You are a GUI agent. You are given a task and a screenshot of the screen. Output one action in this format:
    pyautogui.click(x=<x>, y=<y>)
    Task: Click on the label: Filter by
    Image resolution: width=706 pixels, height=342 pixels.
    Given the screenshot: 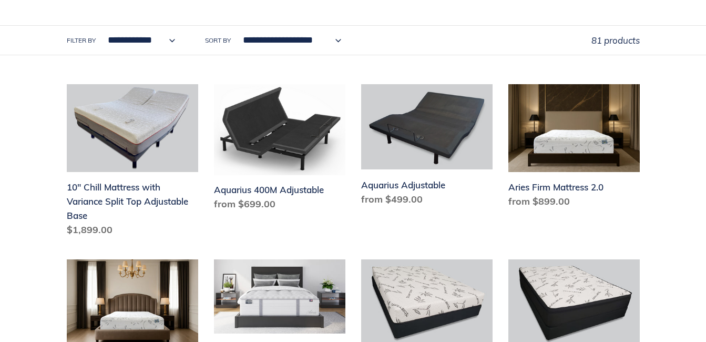 What is the action you would take?
    pyautogui.click(x=81, y=40)
    